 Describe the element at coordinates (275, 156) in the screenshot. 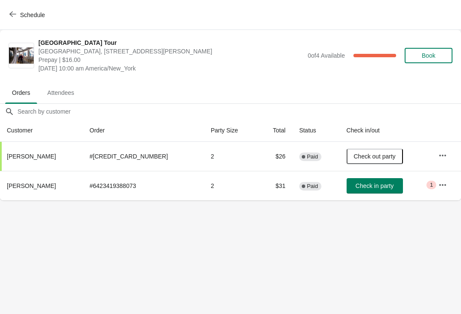

I see `td: $26` at that location.